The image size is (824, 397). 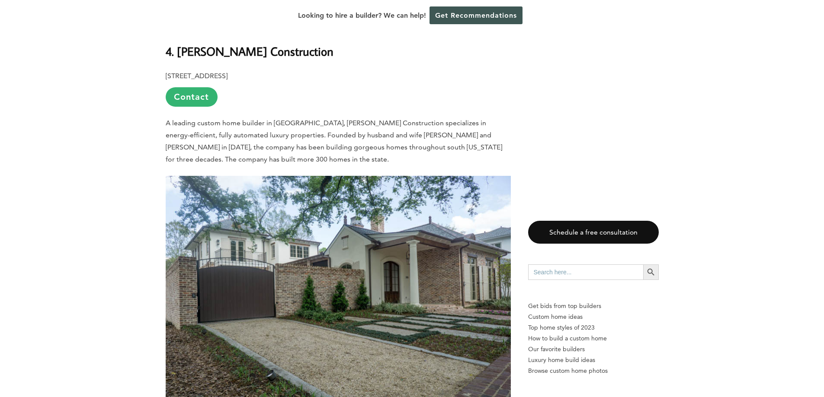 I want to click on p: Our favorite builders, so click(x=593, y=349).